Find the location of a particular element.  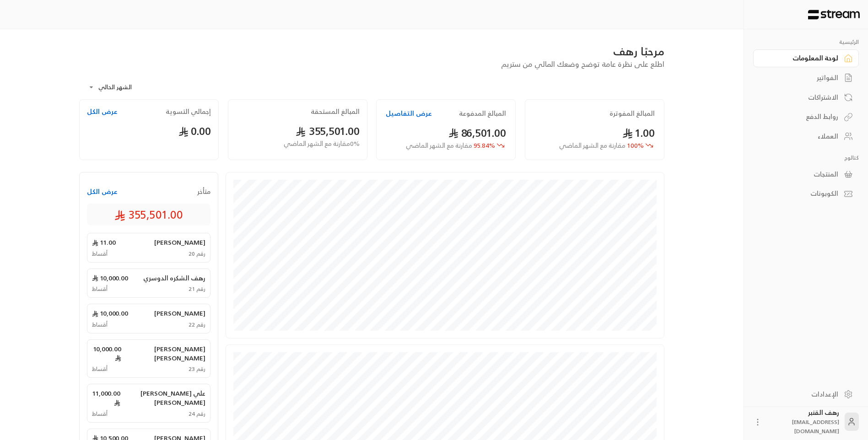

h2: المبالغ المستحقة is located at coordinates (335, 111).